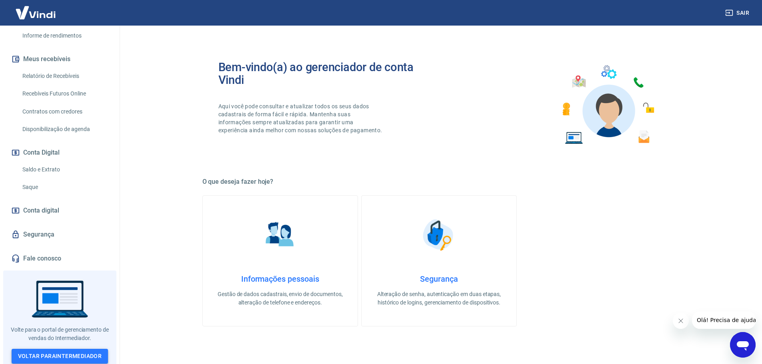 The height and width of the screenshot is (364, 762). I want to click on h5: O que deseja fazer hoje?, so click(439, 182).